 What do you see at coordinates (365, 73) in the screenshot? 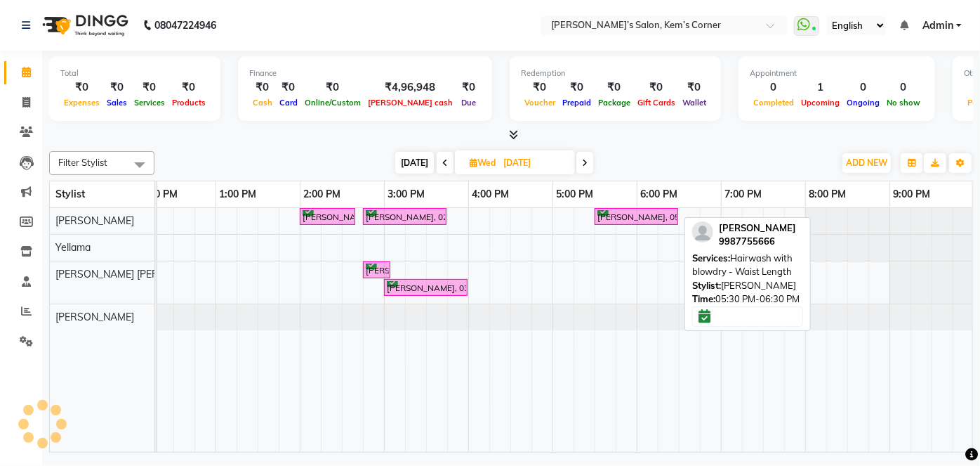
I see `div: Finance` at bounding box center [365, 73].